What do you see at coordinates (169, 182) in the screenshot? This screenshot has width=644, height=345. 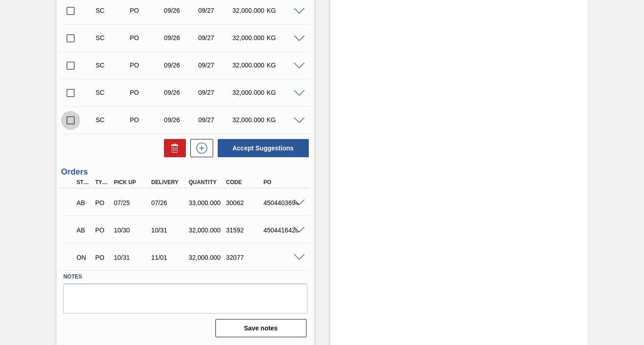 I see `div: Delivery` at bounding box center [169, 182].